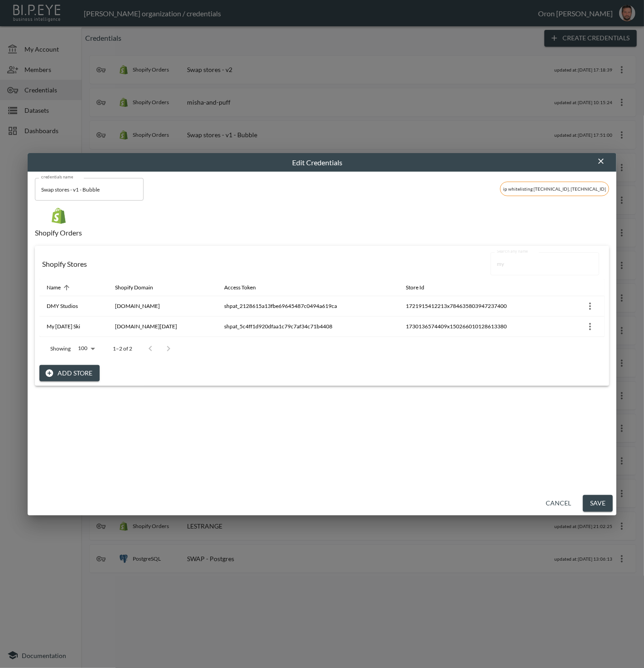 The width and height of the screenshot is (644, 668). I want to click on img: shopify orders, so click(59, 215).